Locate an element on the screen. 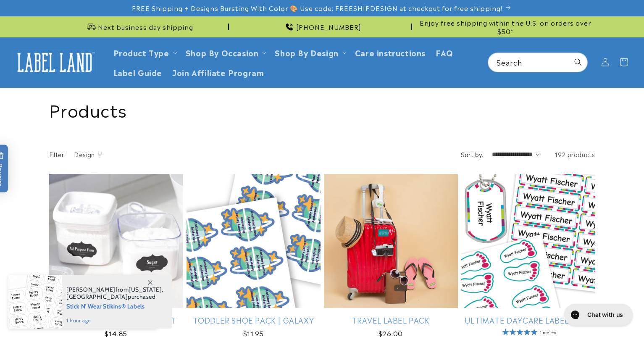 This screenshot has width=644, height=337. label: Sort by: is located at coordinates (472, 154).